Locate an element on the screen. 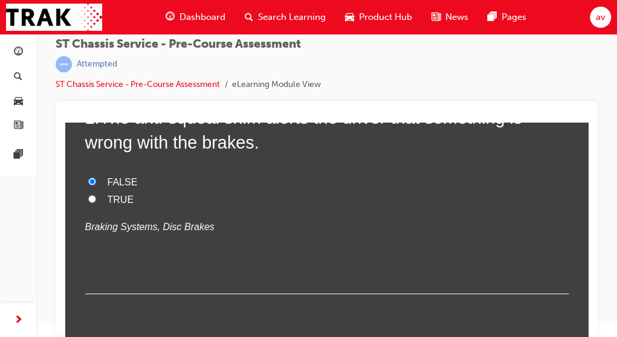  a: search-iconSearch Learning is located at coordinates (285, 17).